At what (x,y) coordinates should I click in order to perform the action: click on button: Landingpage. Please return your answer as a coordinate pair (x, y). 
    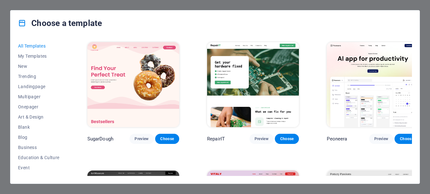
    Looking at the image, I should click on (39, 86).